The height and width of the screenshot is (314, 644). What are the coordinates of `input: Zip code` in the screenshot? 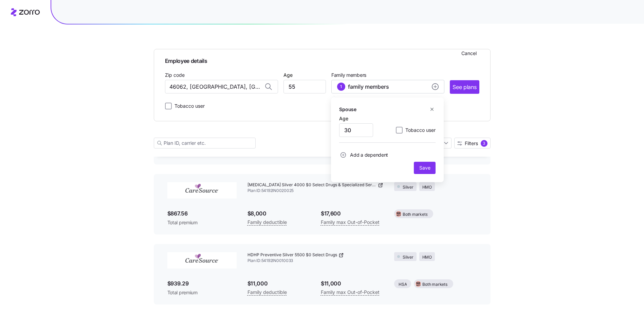 It's located at (221, 86).